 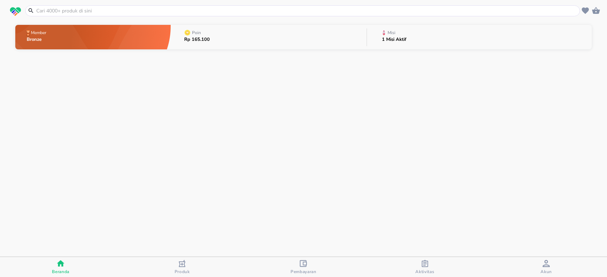 I want to click on span: Aktivitas, so click(x=424, y=272).